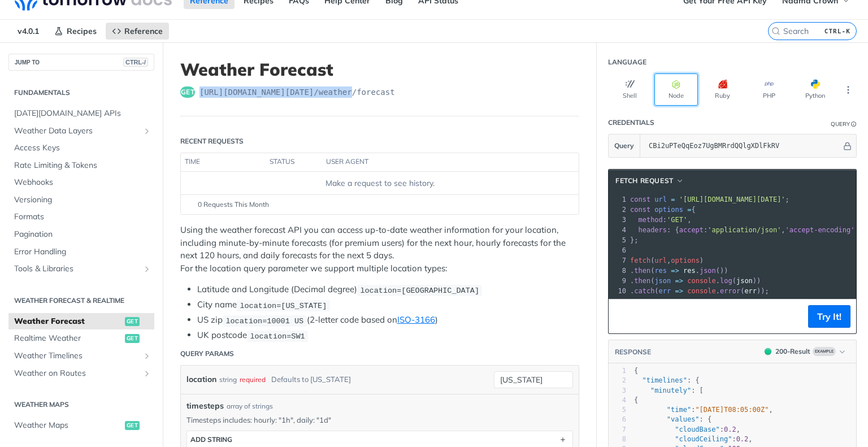  I want to click on span: Reference, so click(143, 31).